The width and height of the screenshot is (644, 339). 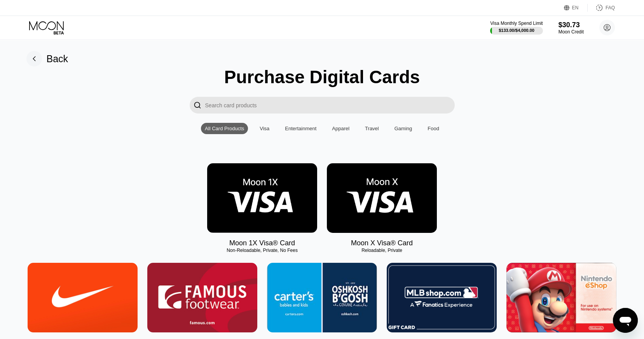 I want to click on div: Visa, so click(x=264, y=128).